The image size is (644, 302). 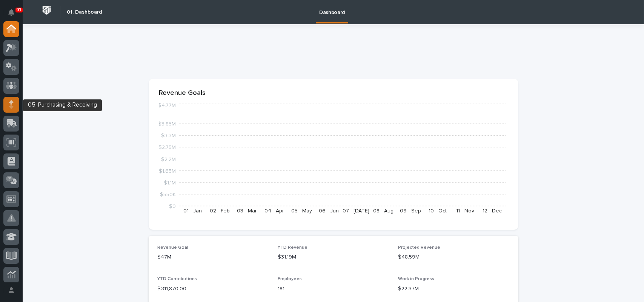 What do you see at coordinates (220, 211) in the screenshot?
I see `text: 02 - Feb` at bounding box center [220, 211].